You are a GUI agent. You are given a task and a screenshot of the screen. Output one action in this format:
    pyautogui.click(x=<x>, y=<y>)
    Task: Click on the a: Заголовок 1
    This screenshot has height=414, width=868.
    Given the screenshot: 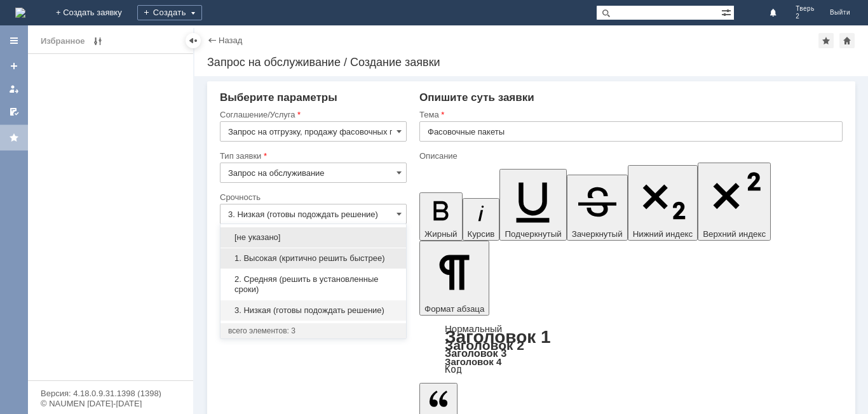 What is the action you would take?
    pyautogui.click(x=497, y=337)
    